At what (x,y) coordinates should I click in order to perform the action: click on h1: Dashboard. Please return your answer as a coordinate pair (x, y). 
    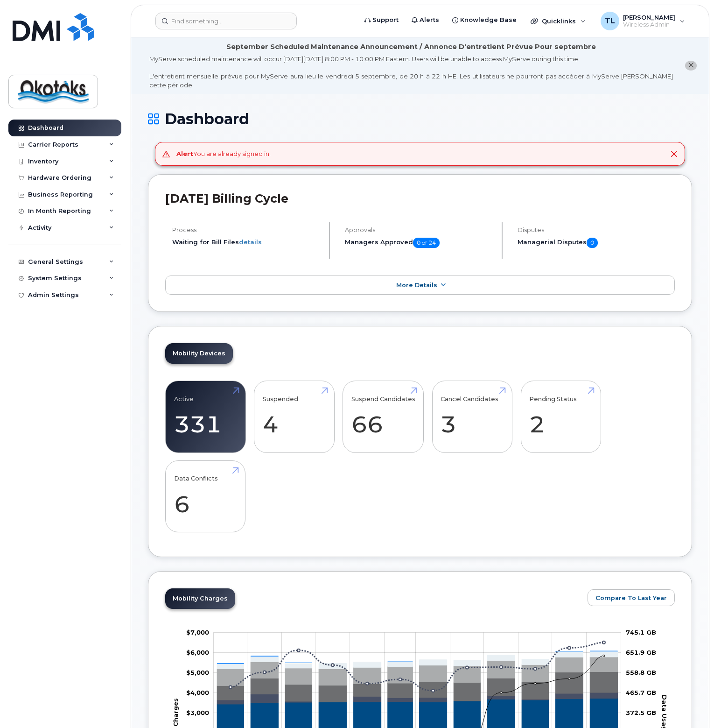
    Looking at the image, I should click on (420, 118).